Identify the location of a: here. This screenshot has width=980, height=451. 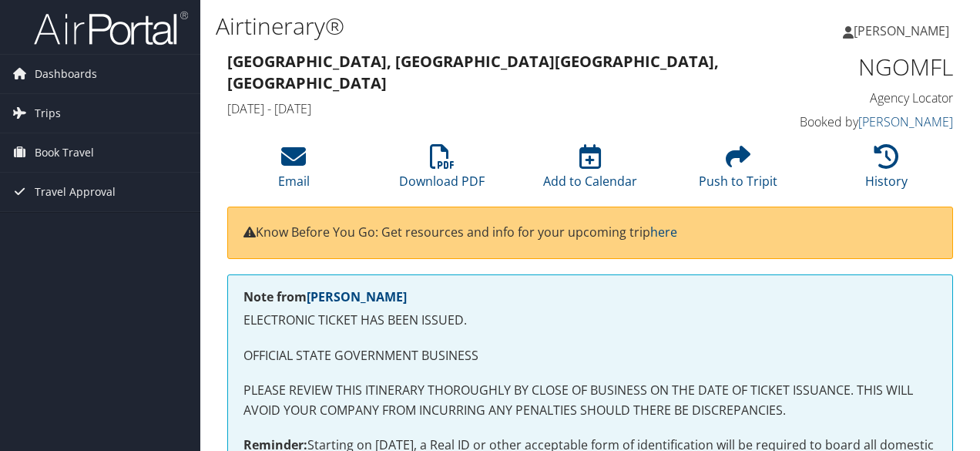
(664, 232).